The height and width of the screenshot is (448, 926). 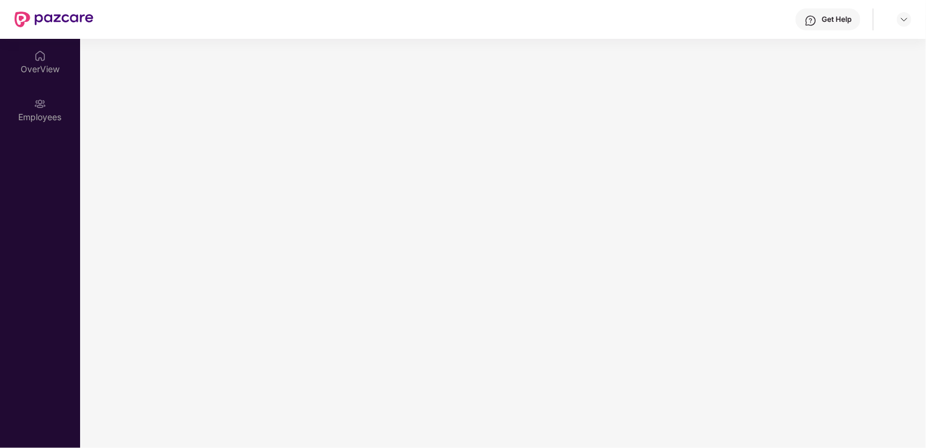 What do you see at coordinates (904, 19) in the screenshot?
I see `img: svg+xml;base64,PHN2ZyBpZD0iRHJvcGRvd24tMzJ4MzIiIHhtbG5zPSJodHRwOi8vd3d3LnczLm9yZy8yMDAwL3N2ZyIgd2...` at bounding box center [904, 19].